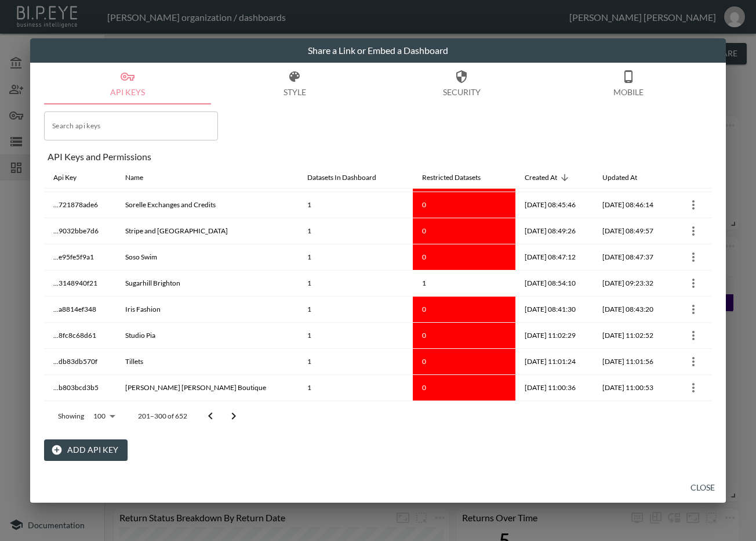  I want to click on span: Name, so click(142, 177).